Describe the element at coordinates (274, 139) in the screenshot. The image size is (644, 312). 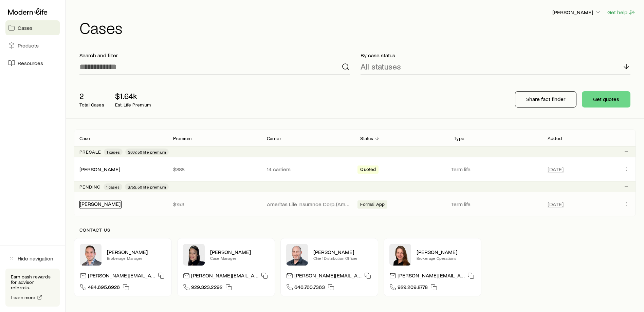
I see `p: Carrier` at that location.